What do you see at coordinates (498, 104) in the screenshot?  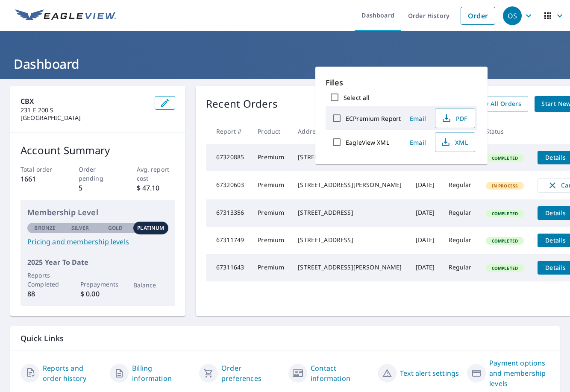 I see `a: View All Orders` at bounding box center [498, 104].